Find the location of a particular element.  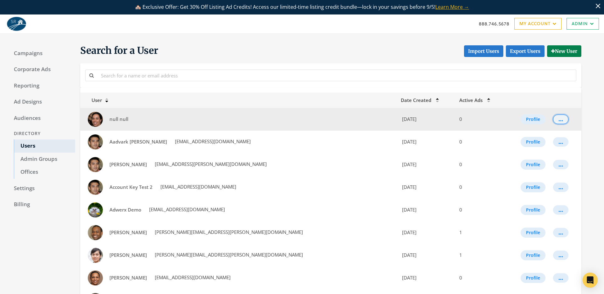

a: Offices is located at coordinates (44, 172).